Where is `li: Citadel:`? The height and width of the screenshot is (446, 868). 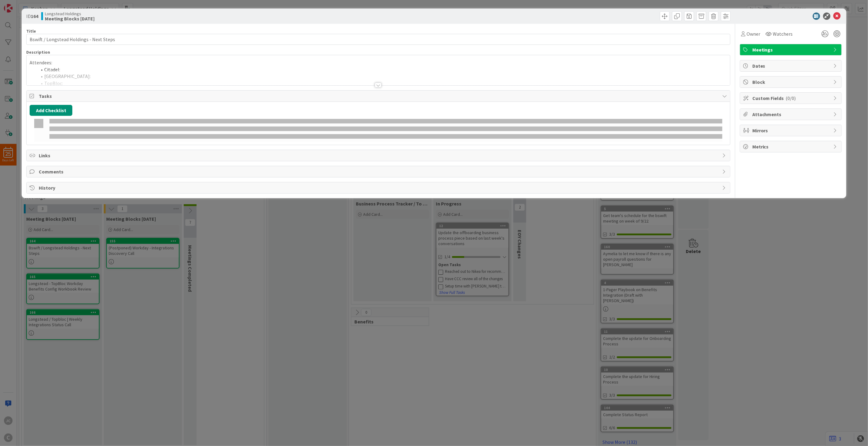 li: Citadel: is located at coordinates (382, 70).